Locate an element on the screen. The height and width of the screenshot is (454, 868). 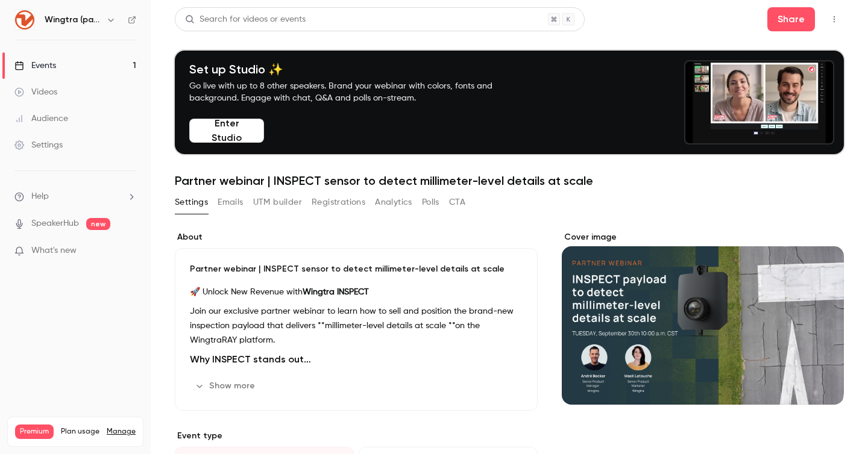
button: Share is located at coordinates (790, 19).